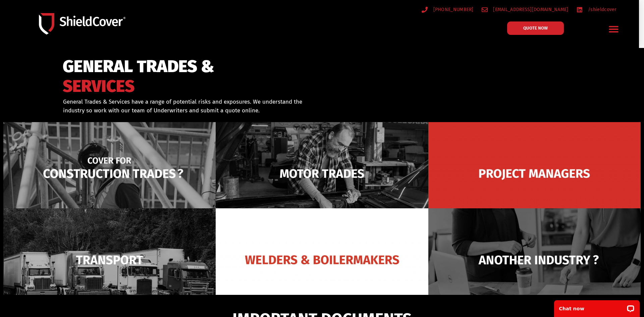  I want to click on p: General Trades & Services have a range of potential risks and exposures. We understand the indust..., so click(188, 106).